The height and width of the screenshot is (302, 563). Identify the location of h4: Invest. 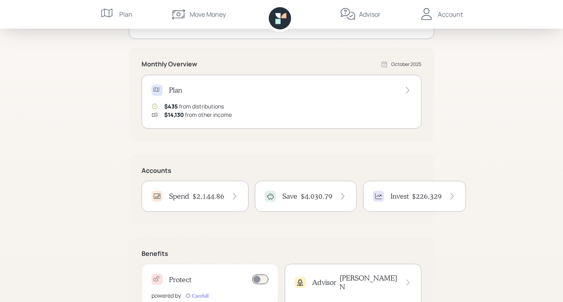
(400, 196).